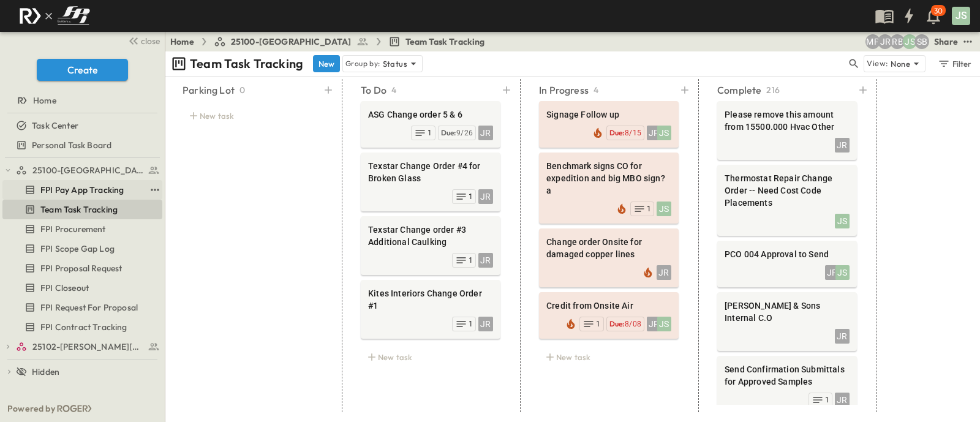 The height and width of the screenshot is (422, 980). Describe the element at coordinates (938, 11) in the screenshot. I see `p: 30` at that location.